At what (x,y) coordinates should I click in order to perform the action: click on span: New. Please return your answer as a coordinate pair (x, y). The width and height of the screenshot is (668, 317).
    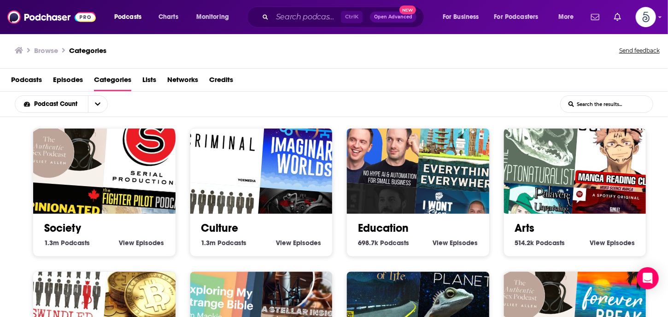
    Looking at the image, I should click on (408, 10).